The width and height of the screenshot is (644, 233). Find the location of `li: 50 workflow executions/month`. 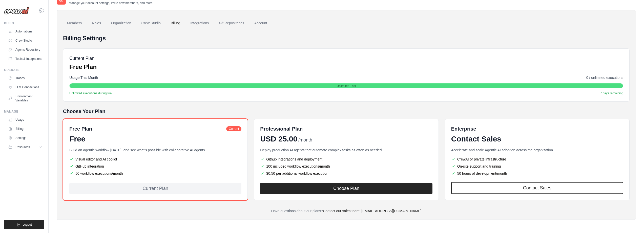

li: 50 workflow executions/month is located at coordinates (155, 173).